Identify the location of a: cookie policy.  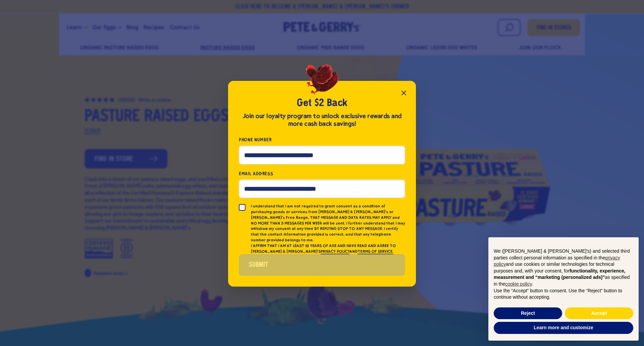
(519, 284).